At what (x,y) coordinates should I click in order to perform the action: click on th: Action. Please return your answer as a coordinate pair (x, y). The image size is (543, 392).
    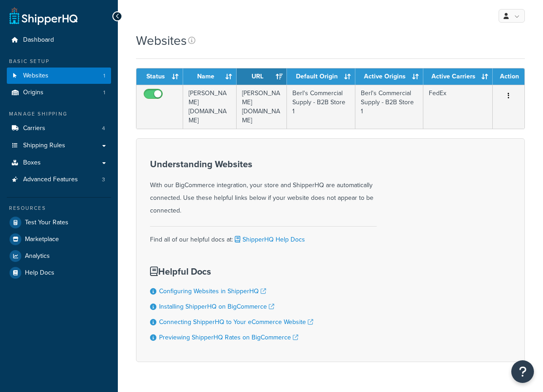
    Looking at the image, I should click on (509, 76).